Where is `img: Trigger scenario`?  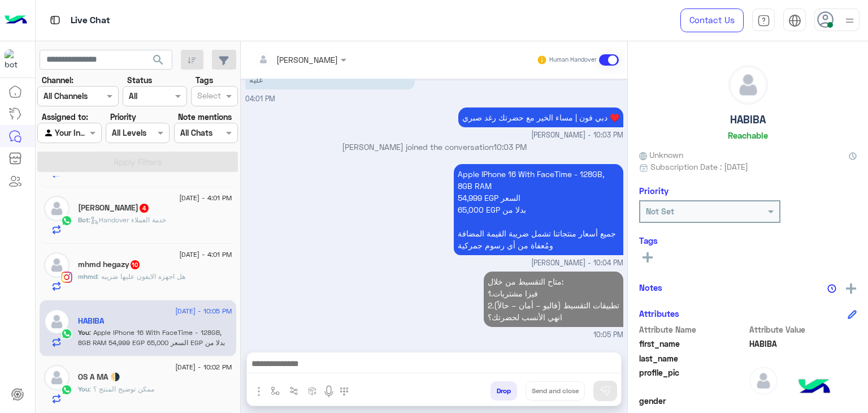
img: Trigger scenario is located at coordinates (294, 390).